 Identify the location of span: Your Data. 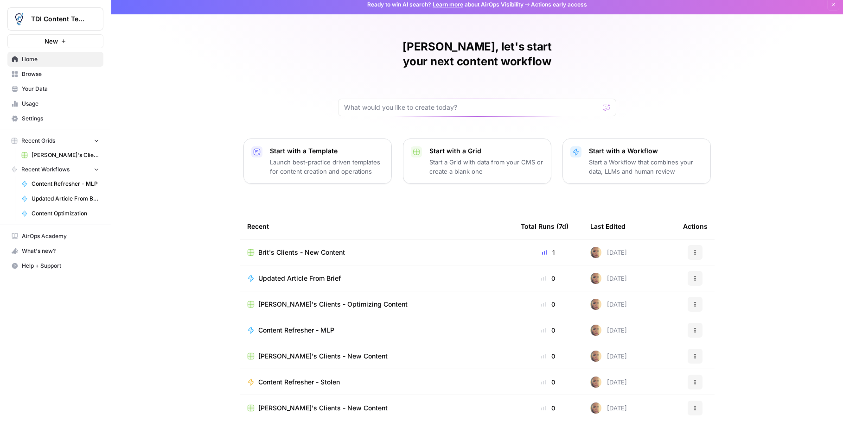
(60, 89).